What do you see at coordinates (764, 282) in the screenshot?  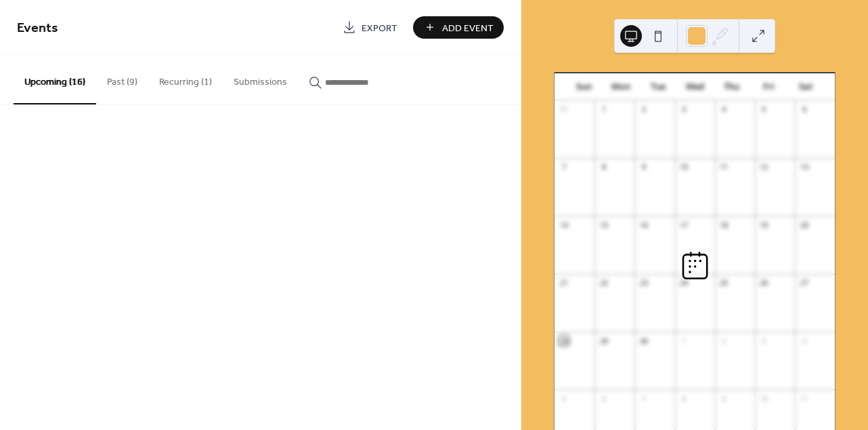 I see `div: 26` at bounding box center [764, 282].